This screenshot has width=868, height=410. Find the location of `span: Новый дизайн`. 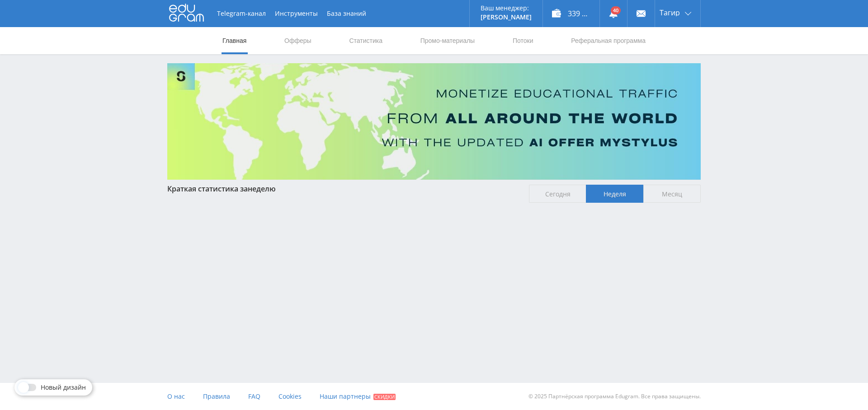

span: Новый дизайн is located at coordinates (63, 388).